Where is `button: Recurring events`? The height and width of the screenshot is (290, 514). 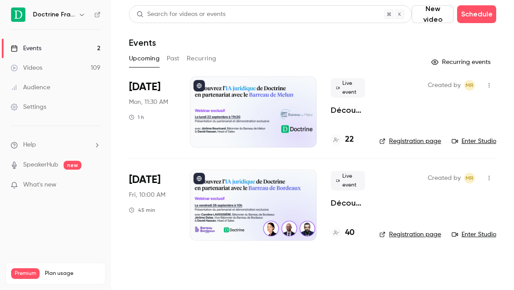
button: Recurring events is located at coordinates (462, 62).